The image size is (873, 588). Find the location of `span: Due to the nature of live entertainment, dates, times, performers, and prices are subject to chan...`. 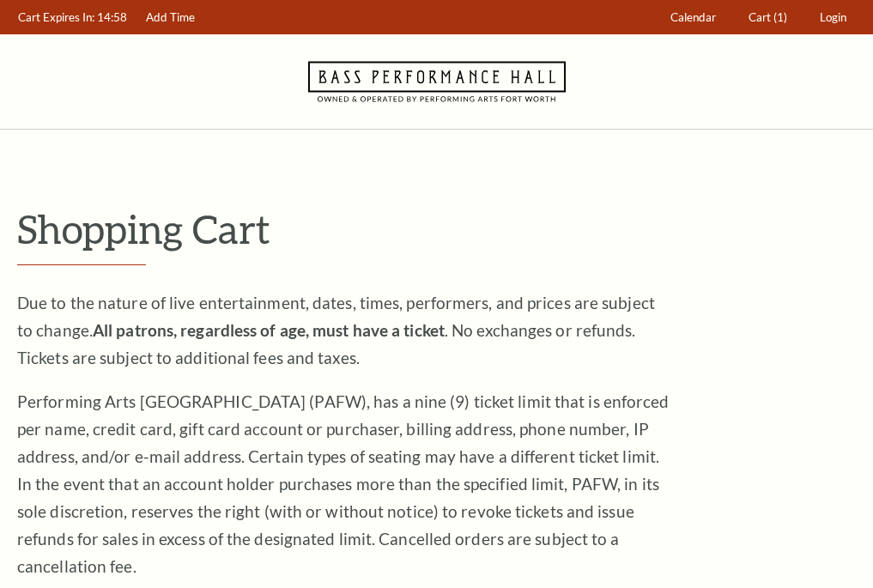

span: Due to the nature of live entertainment, dates, times, performers, and prices are subject to chan... is located at coordinates (336, 329).